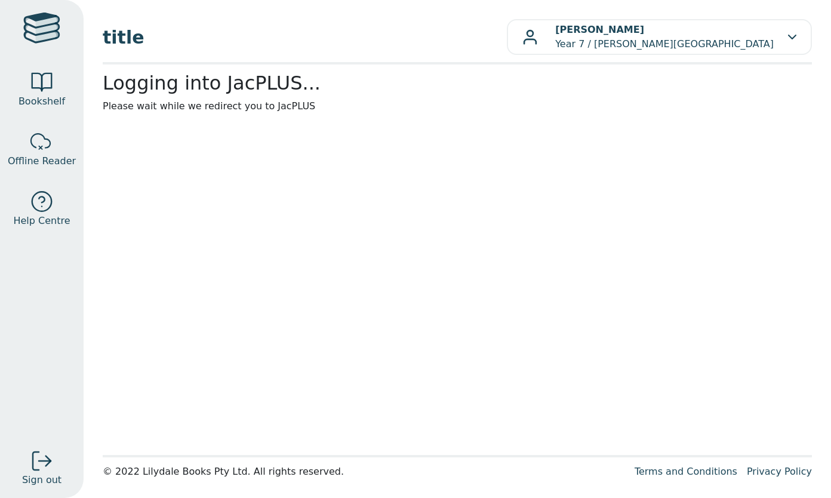 This screenshot has height=498, width=831. What do you see at coordinates (457, 83) in the screenshot?
I see `h2: Logging into JacPLUS...` at bounding box center [457, 83].